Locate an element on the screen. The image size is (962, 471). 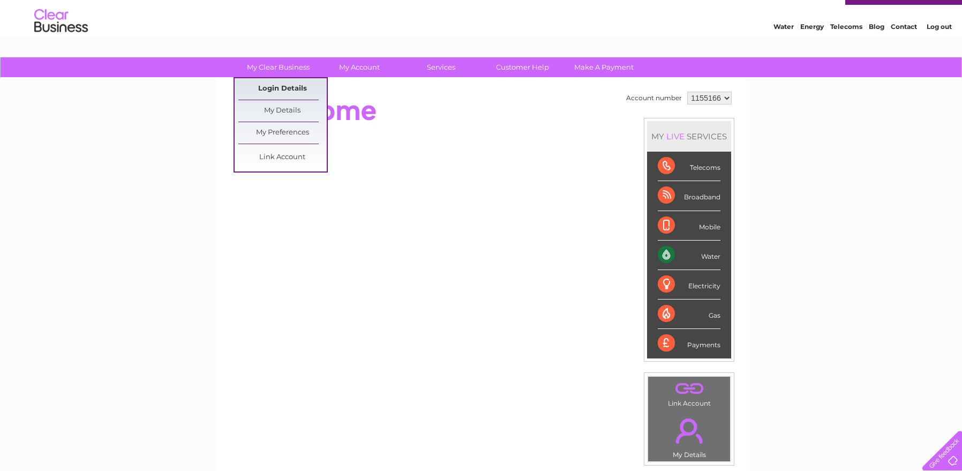
td: My Details is located at coordinates (689, 436).